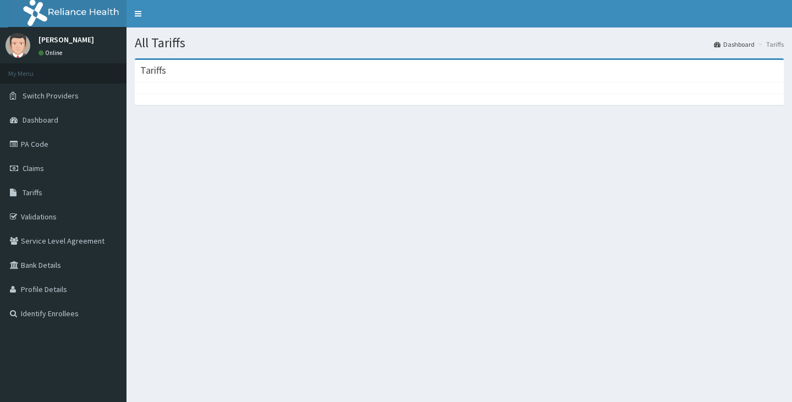  Describe the element at coordinates (18, 45) in the screenshot. I see `img: User Image` at that location.